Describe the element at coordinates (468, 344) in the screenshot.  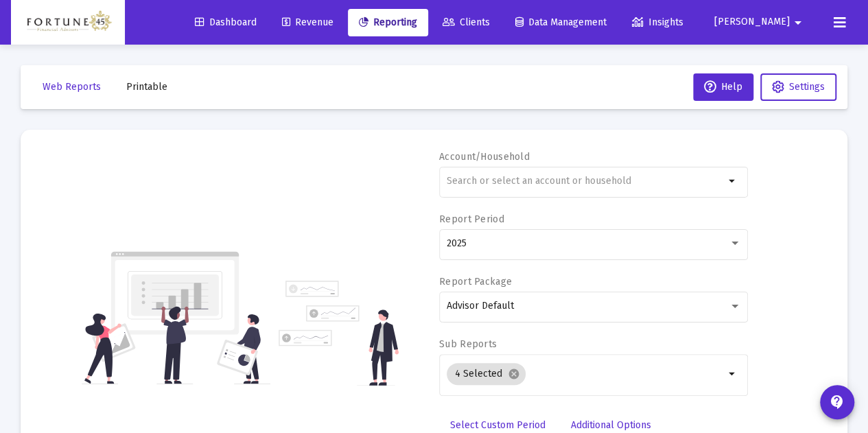
I see `label: Sub Reports` at that location.